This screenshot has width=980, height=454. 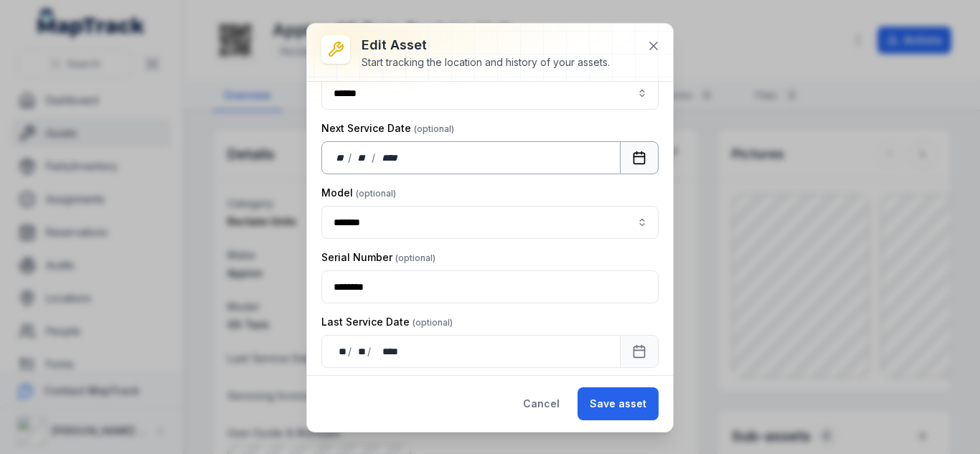 What do you see at coordinates (618, 404) in the screenshot?
I see `button: Save asset` at bounding box center [618, 404].